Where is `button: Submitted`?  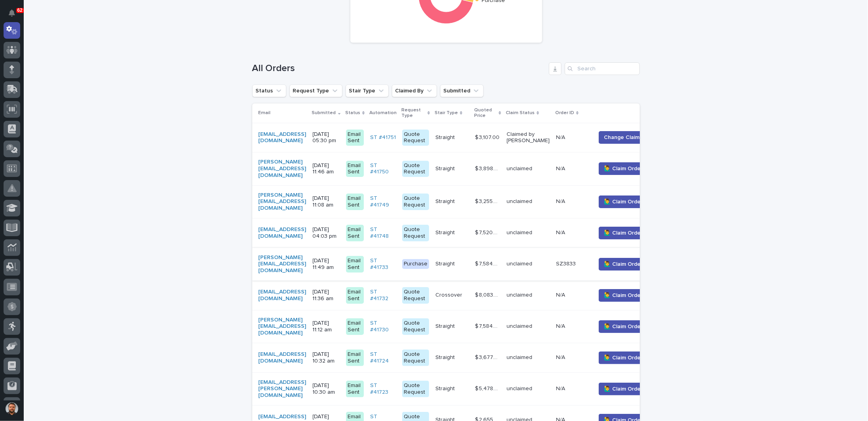
button: Submitted is located at coordinates (462, 91).